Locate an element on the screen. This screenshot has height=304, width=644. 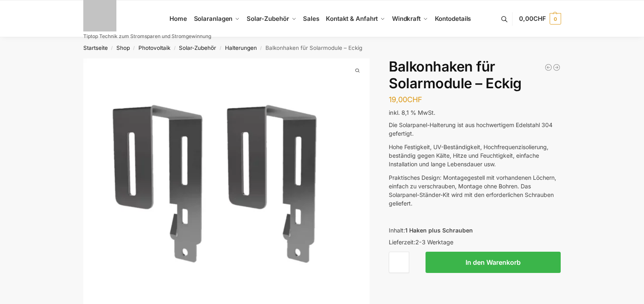
a: Halterungen is located at coordinates (241, 48).